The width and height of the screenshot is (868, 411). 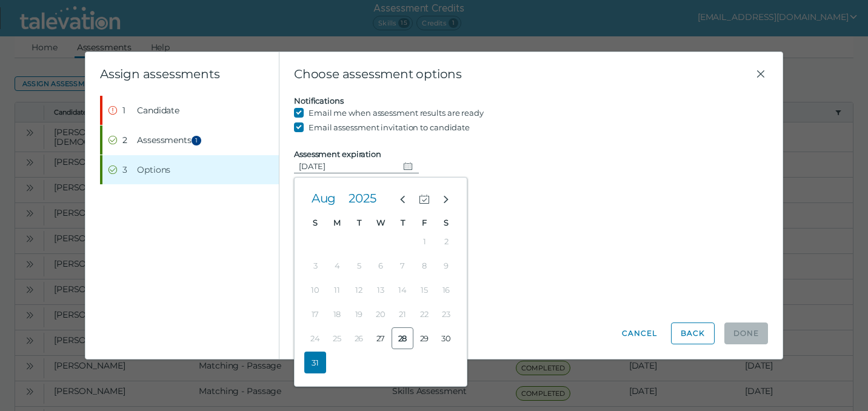 I want to click on div: 2, so click(x=127, y=140).